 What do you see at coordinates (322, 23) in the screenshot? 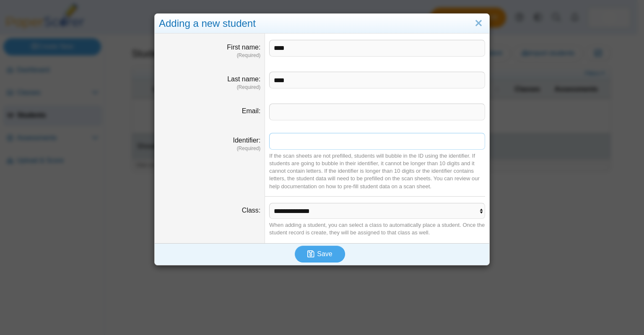
I see `div: Adding a new student` at bounding box center [322, 23].